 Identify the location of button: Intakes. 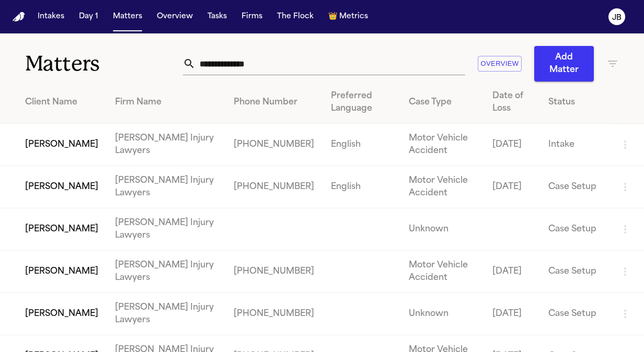
(51, 17).